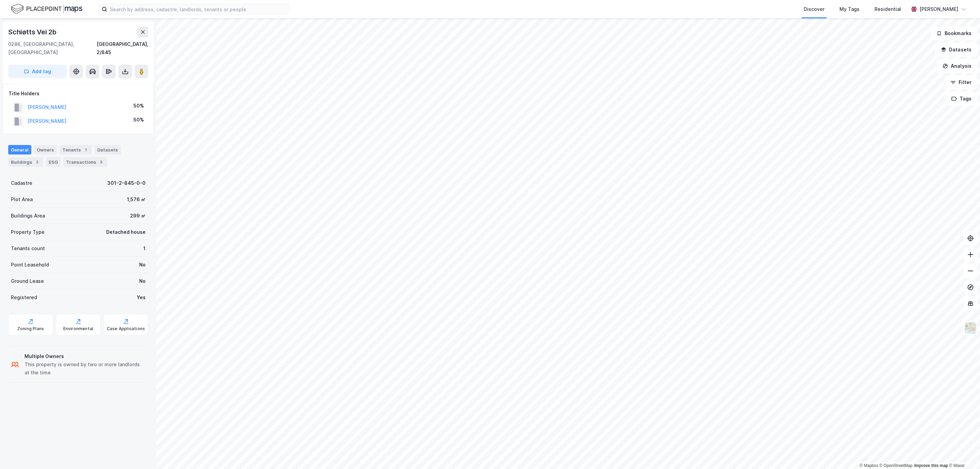 This screenshot has height=469, width=980. What do you see at coordinates (963, 453) in the screenshot?
I see `div: Chat Widget` at bounding box center [963, 453].